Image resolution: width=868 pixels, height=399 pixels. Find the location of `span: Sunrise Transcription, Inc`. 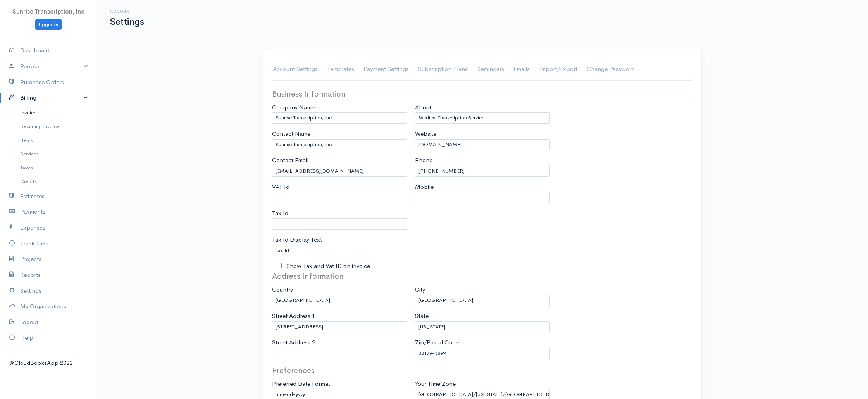

span: Sunrise Transcription, Inc is located at coordinates (48, 11).